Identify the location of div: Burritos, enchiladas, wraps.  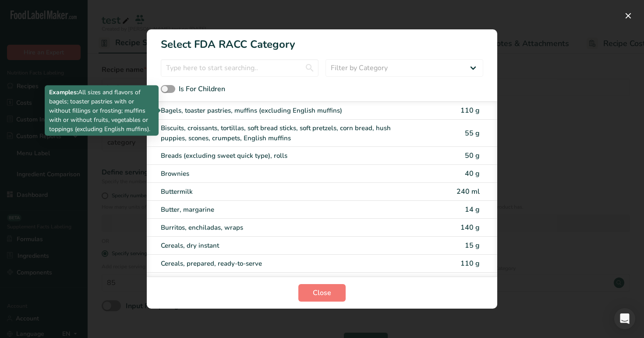
(285, 227).